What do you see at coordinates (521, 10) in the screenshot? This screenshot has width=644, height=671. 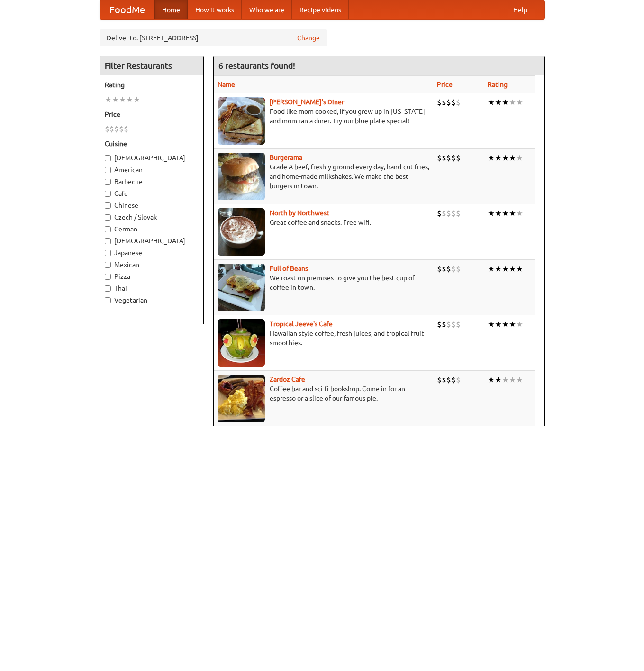 I see `a: Help` at bounding box center [521, 10].